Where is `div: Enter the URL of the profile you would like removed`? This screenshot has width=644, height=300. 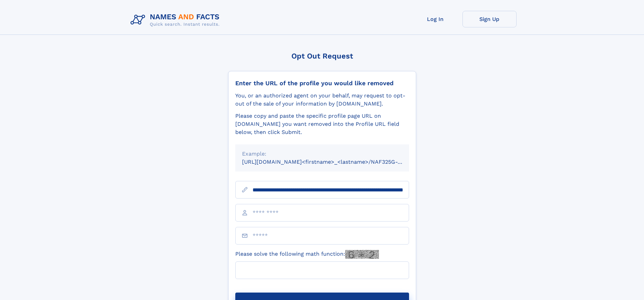 div: Enter the URL of the profile you would like removed is located at coordinates (322, 83).